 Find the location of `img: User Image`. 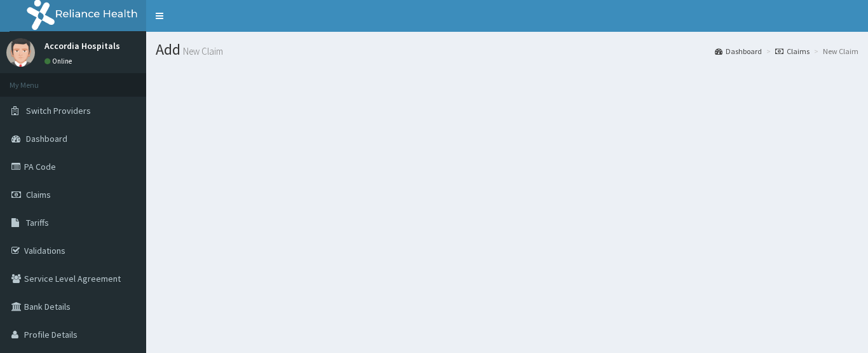

img: User Image is located at coordinates (20, 52).